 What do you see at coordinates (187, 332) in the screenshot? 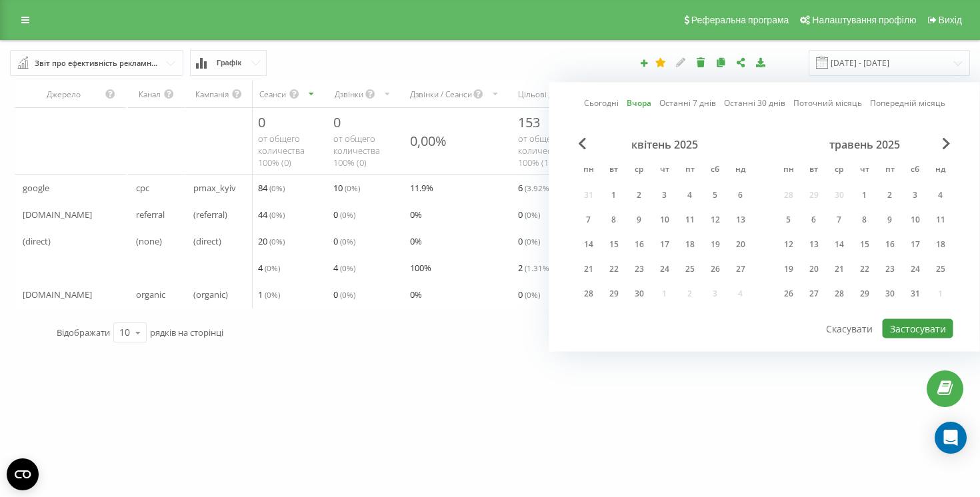
I see `span: рядків на сторінці` at bounding box center [187, 332].